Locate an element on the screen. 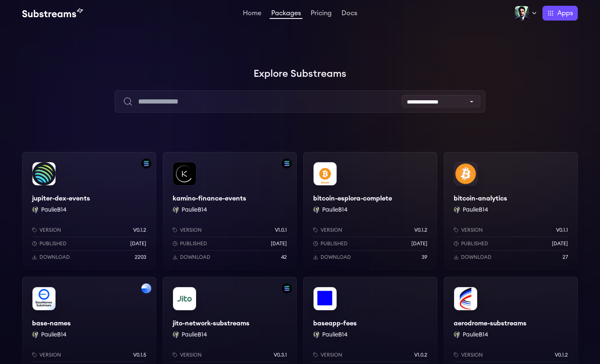 The image size is (600, 364). a: Filter by solana networkjupiter-dex-eventsjupiter-dex-eventsPaulieB14 PaulieB14Versionv0.1.2Publi... is located at coordinates (89, 211).